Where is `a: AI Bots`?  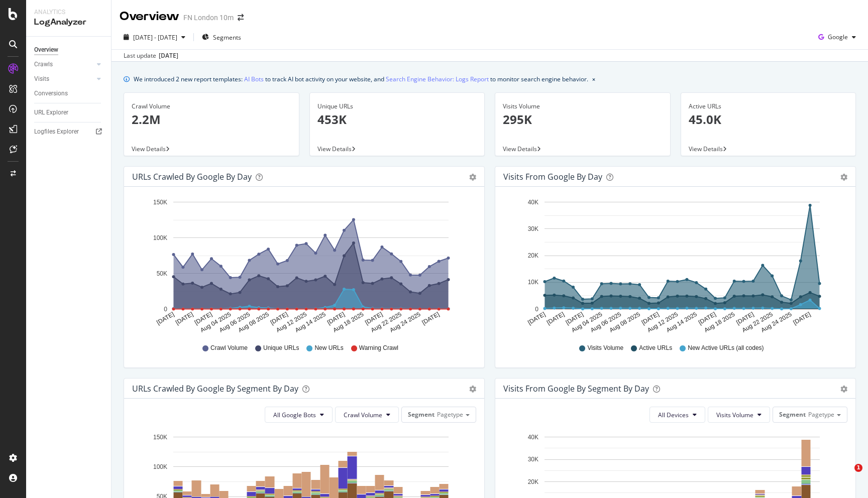
a: AI Bots is located at coordinates (254, 79).